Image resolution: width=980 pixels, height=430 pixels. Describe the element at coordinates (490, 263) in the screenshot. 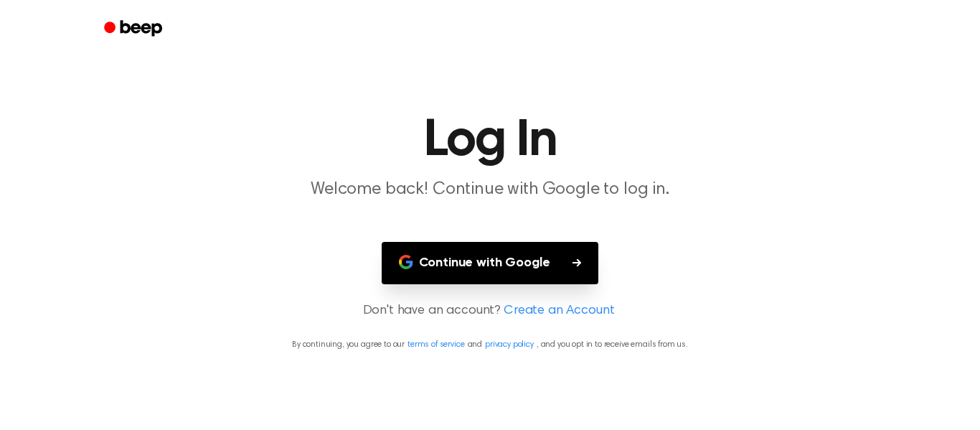

I see `button: Continue with Google` at that location.